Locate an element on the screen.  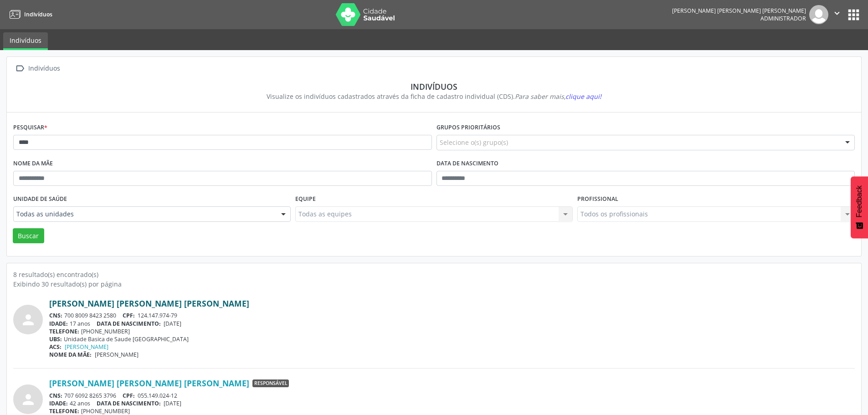
span: clique aqui! is located at coordinates (584, 96).